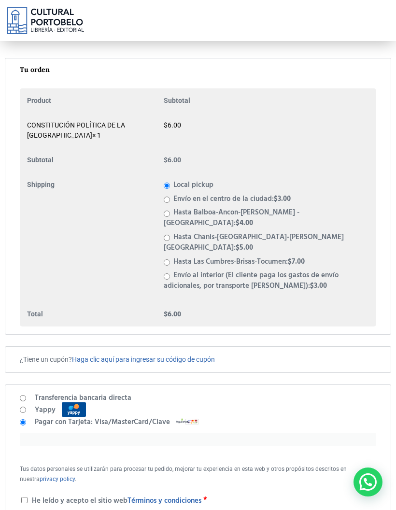  What do you see at coordinates (205, 500) in the screenshot?
I see `abbr: required` at bounding box center [205, 500].